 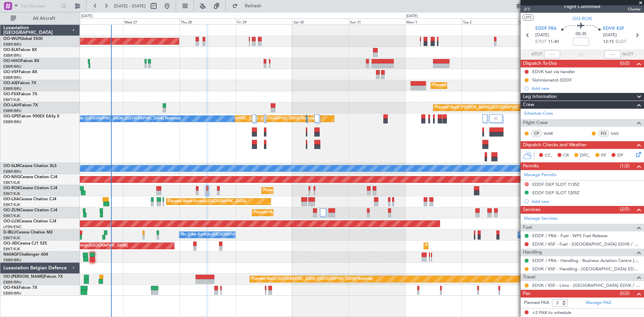 What do you see at coordinates (556, 184) in the screenshot?
I see `div: EDDF DEP SLOT 1135Z` at bounding box center [556, 184].